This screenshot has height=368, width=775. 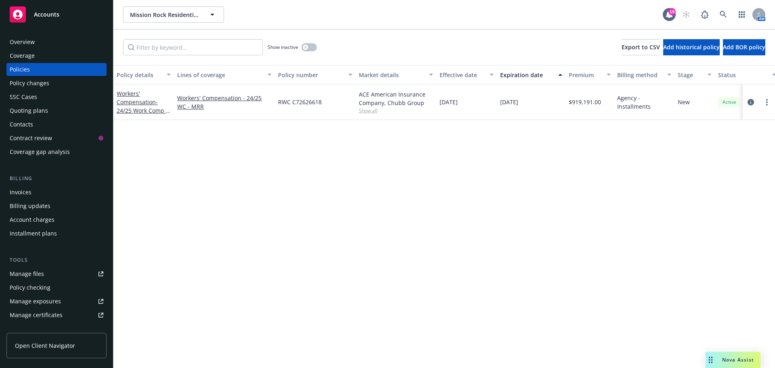 What do you see at coordinates (743, 75) in the screenshot?
I see `div: Status` at bounding box center [743, 75].